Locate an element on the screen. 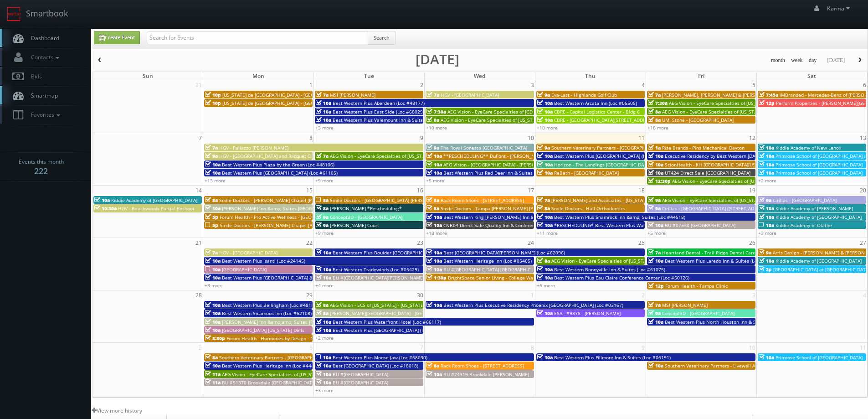  span: 16 is located at coordinates (420, 190).